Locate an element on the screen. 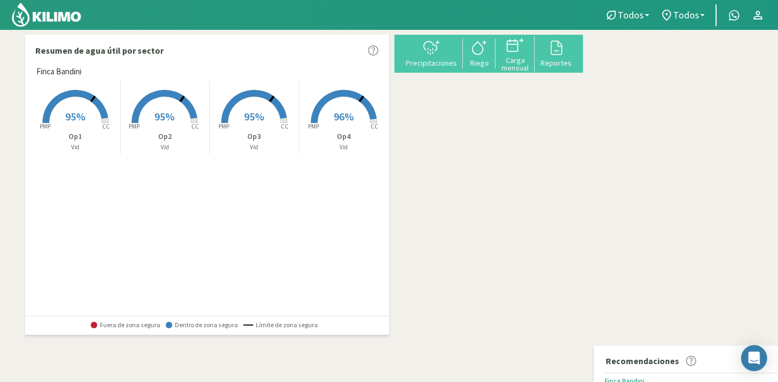 This screenshot has width=778, height=382. div: Open Intercom Messenger is located at coordinates (754, 358).